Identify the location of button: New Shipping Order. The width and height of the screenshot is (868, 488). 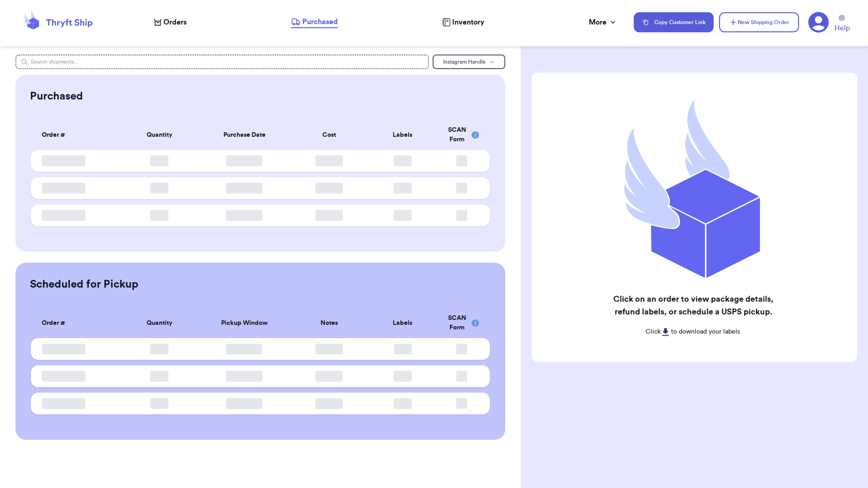
(759, 23).